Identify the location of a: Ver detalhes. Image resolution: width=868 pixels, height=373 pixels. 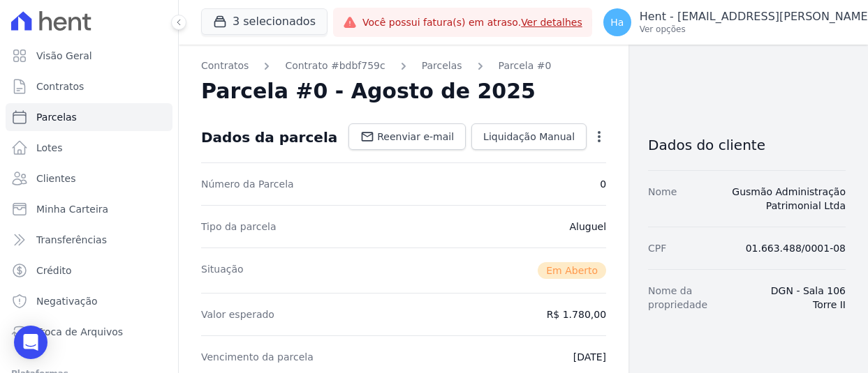
(551, 22).